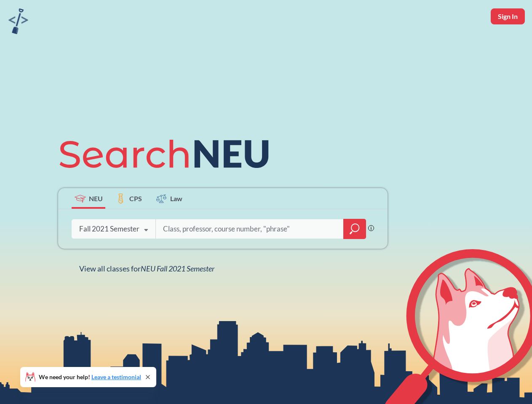  Describe the element at coordinates (177, 268) in the screenshot. I see `span: NEU Fall 2021 Semester` at that location.